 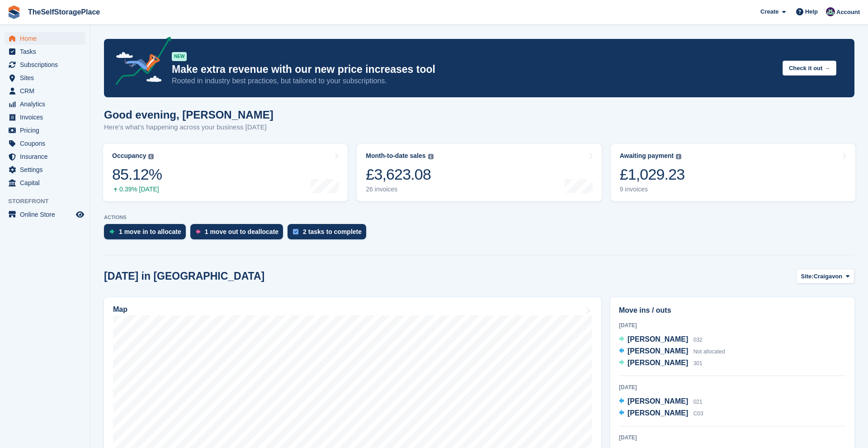 I want to click on span: Online Store, so click(x=47, y=215).